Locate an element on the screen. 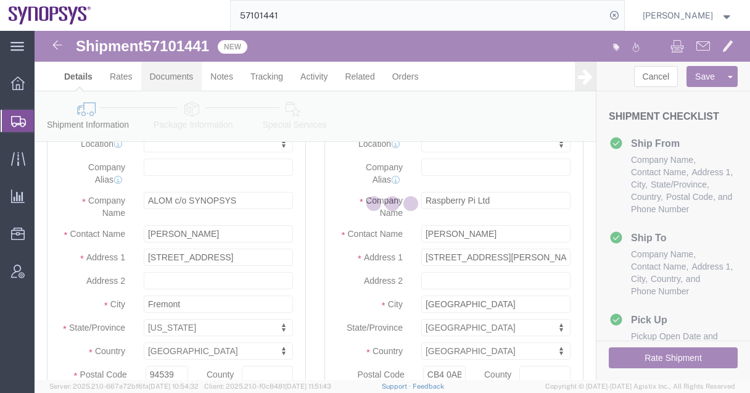 The width and height of the screenshot is (750, 393). span: Rafael Chacon is located at coordinates (678, 15).